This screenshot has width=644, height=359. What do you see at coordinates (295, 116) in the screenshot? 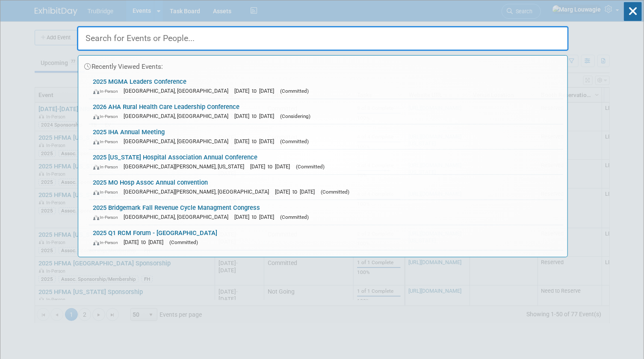
I see `span: (Considering)` at bounding box center [295, 116].